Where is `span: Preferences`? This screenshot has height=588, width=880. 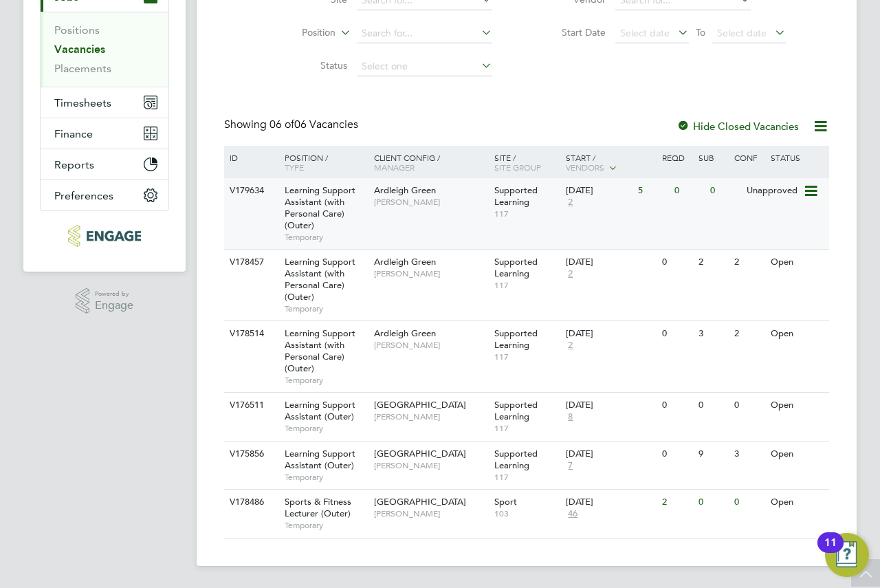 span: Preferences is located at coordinates (84, 195).